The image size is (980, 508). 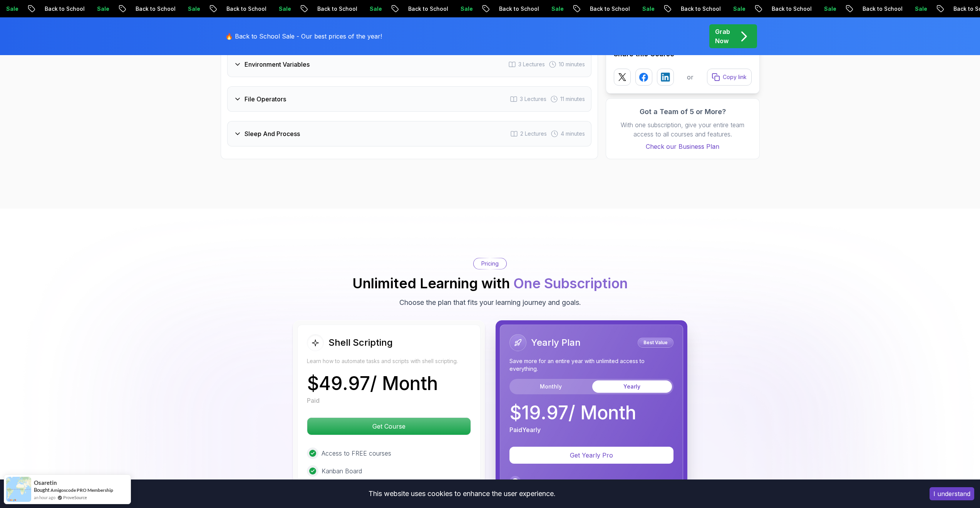 What do you see at coordinates (490, 263) in the screenshot?
I see `p: Pricing` at bounding box center [490, 263].